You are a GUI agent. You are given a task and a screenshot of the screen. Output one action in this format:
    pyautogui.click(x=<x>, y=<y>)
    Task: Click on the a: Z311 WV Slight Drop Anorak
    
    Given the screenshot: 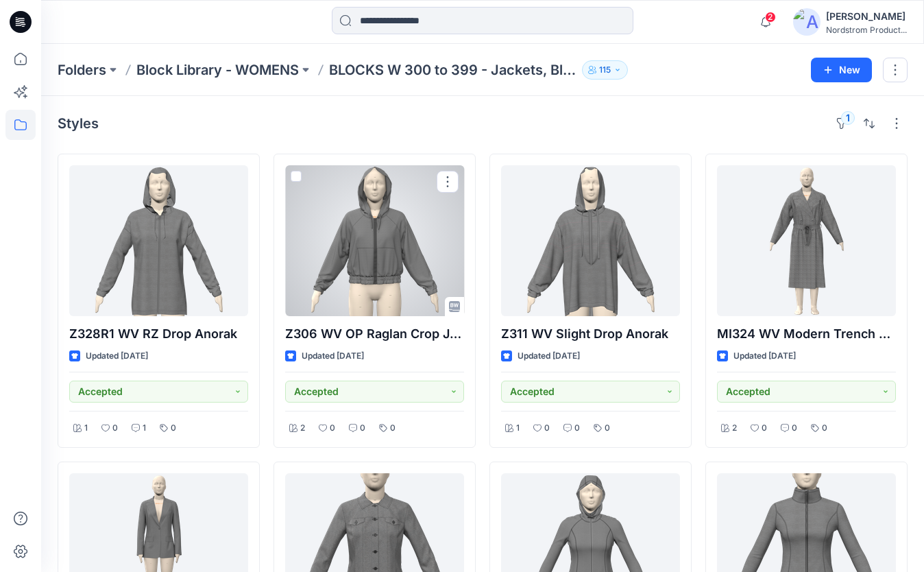 What is the action you would take?
    pyautogui.click(x=590, y=241)
    